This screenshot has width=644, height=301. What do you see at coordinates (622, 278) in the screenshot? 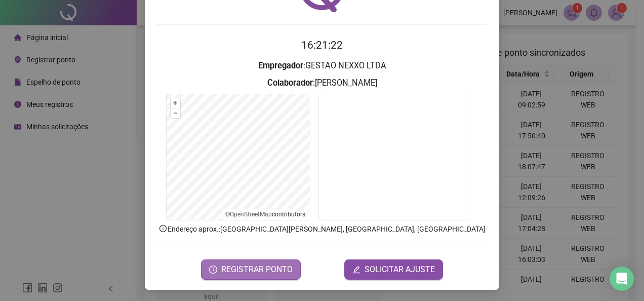
I see `div: Open Intercom Messenger` at bounding box center [622, 278].